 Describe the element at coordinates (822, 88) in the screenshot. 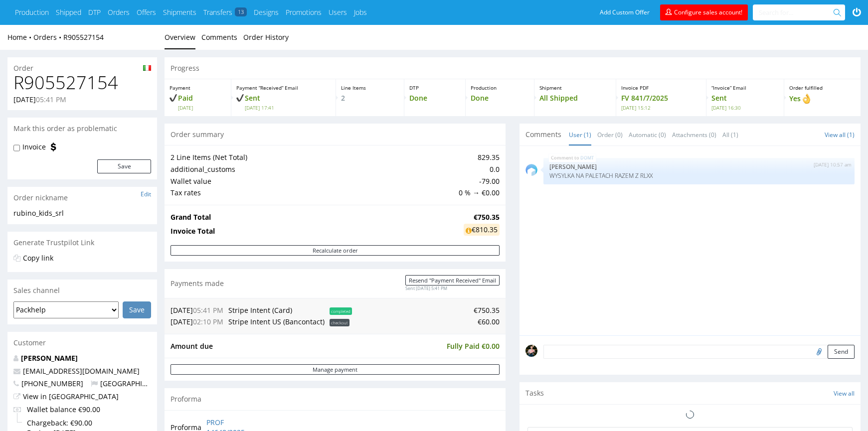

I see `p: Order fulfilled` at that location.